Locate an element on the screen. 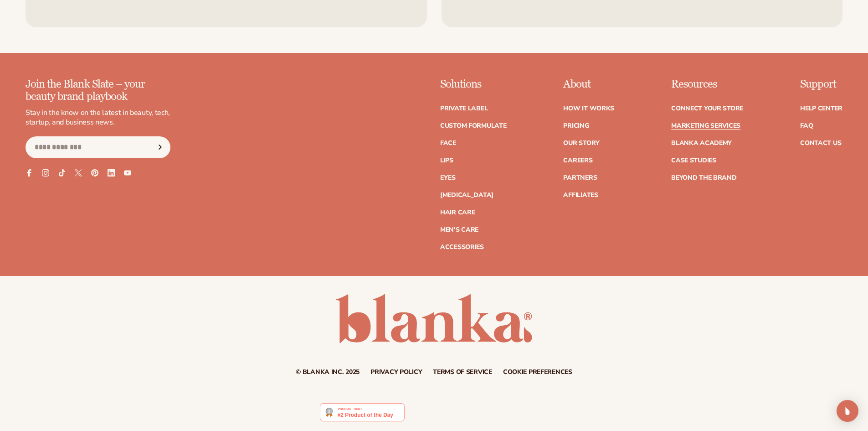 This screenshot has height=431, width=868. img: Blanka - Start a beauty or cosmetic line in under 5 minutes | Product Hunt is located at coordinates (362, 412).